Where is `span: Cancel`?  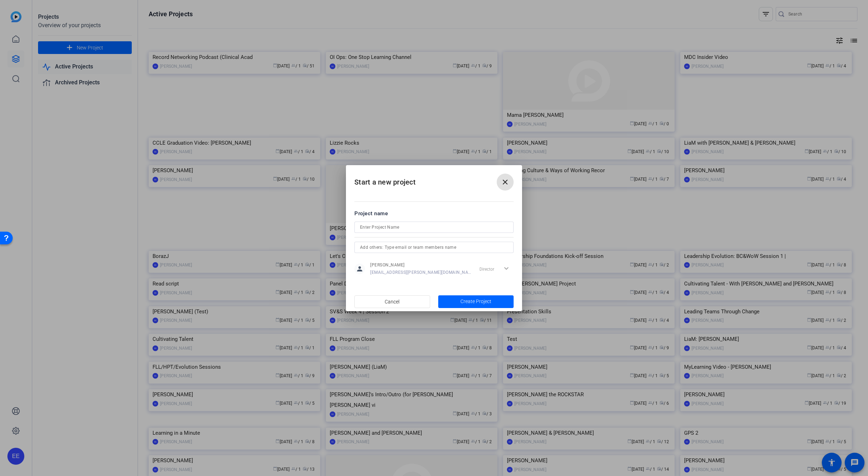 span: Cancel is located at coordinates (392, 302).